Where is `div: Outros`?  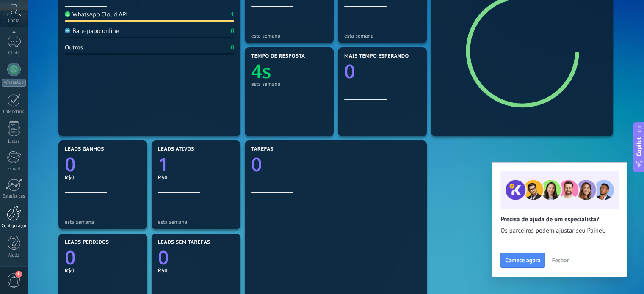 div: Outros is located at coordinates (74, 48).